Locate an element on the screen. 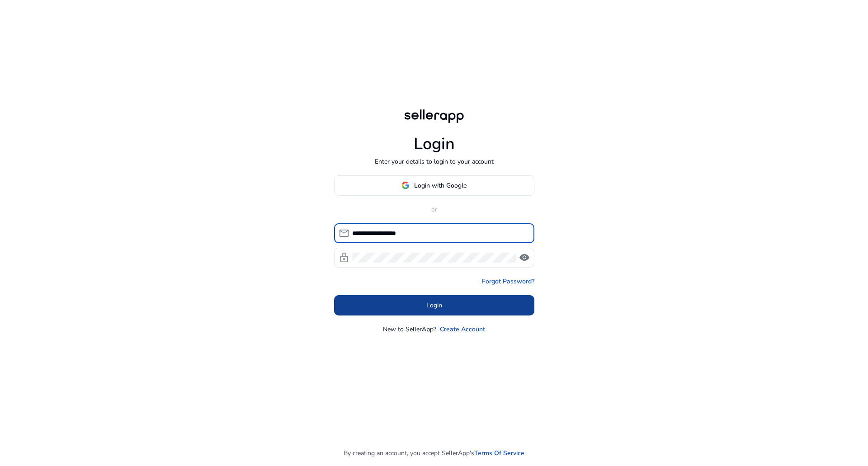 The image size is (868, 466). p: Enter your details to login to your account is located at coordinates (434, 161).